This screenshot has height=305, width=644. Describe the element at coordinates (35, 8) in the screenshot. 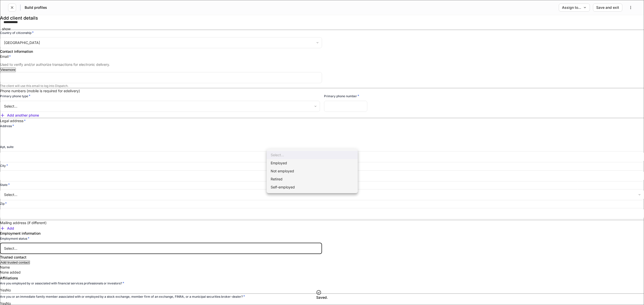

I see `h5: Build profiles` at that location.